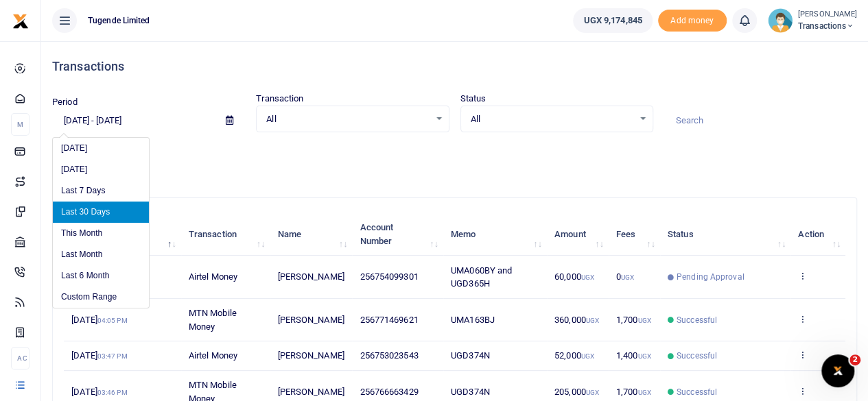 Image resolution: width=868 pixels, height=401 pixels. Describe the element at coordinates (21, 20) in the screenshot. I see `a: logo-small logo-large logo-large` at that location.